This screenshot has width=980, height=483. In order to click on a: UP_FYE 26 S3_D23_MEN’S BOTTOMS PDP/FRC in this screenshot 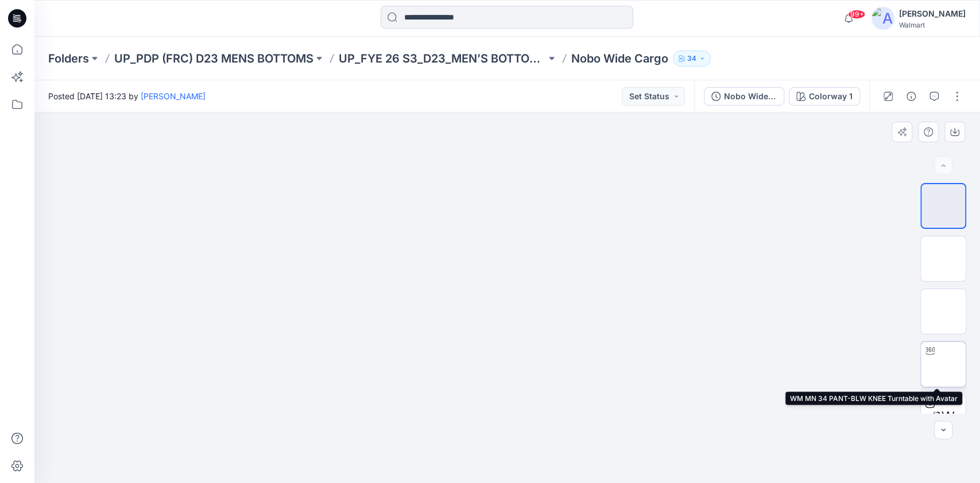, I will do `click(442, 59)`.